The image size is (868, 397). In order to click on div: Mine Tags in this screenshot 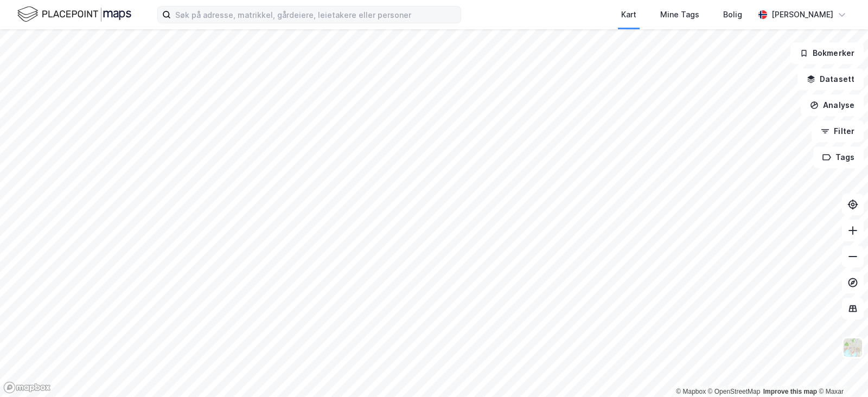, I will do `click(680, 15)`.